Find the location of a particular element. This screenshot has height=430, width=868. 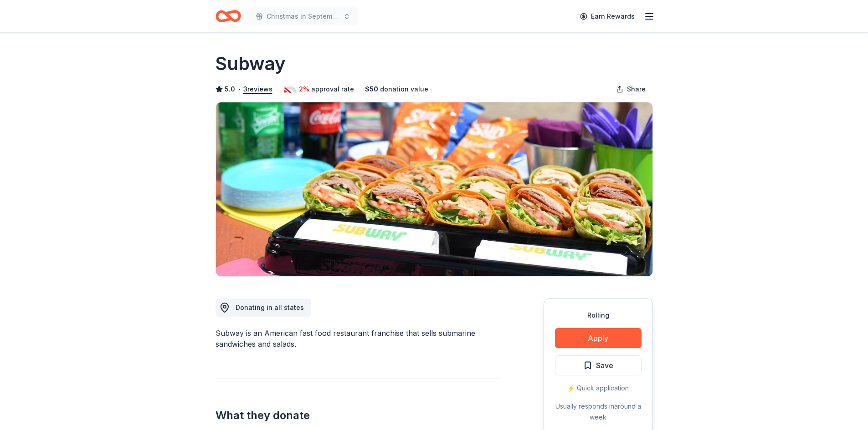

span: 2% is located at coordinates (304, 89).